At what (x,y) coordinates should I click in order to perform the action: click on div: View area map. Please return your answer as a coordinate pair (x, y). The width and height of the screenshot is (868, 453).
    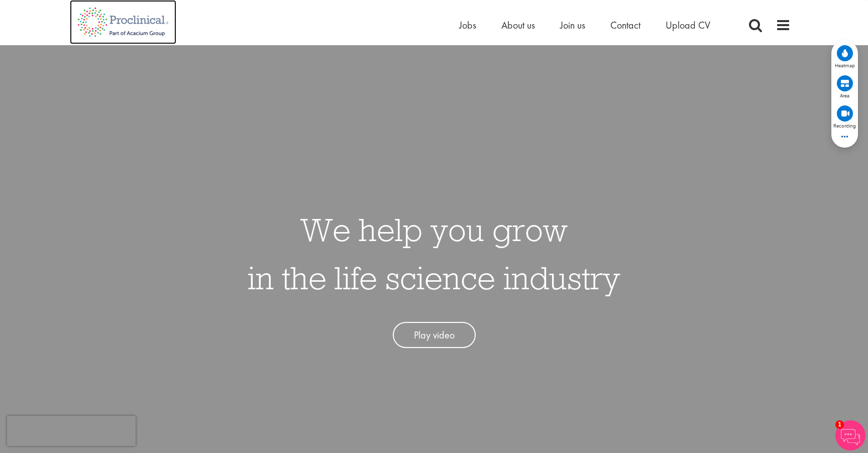
    Looking at the image, I should click on (845, 87).